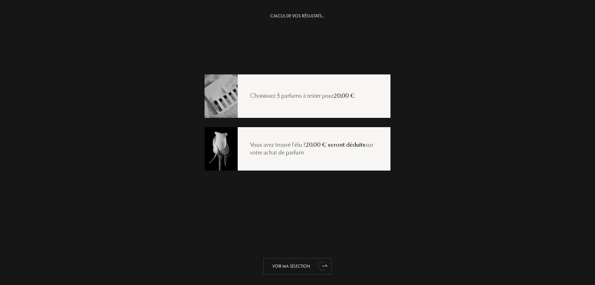 The image size is (595, 285). Describe the element at coordinates (302, 96) in the screenshot. I see `div: Choisissez 5 parfums à tester pour` at that location.